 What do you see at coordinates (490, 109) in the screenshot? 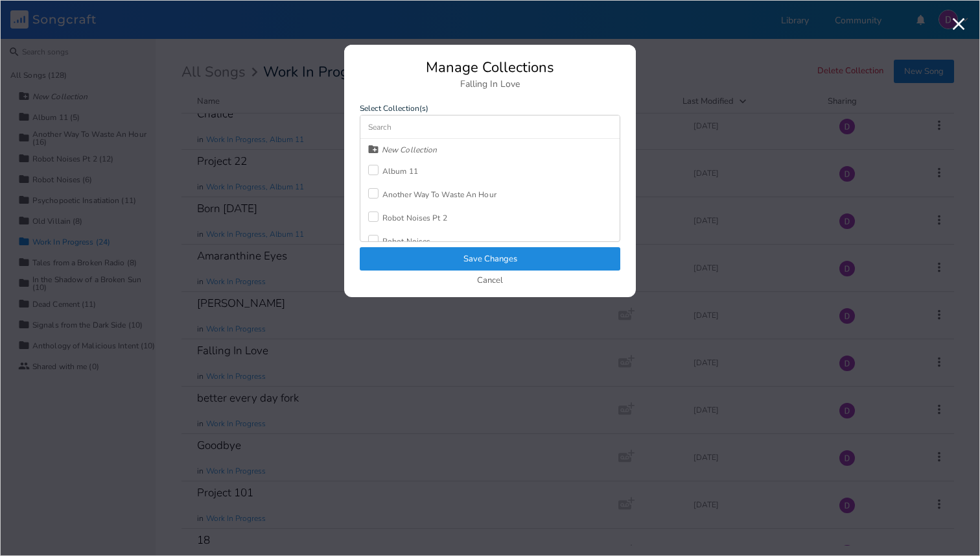
I see `label: Select Collection(s)` at bounding box center [490, 109].